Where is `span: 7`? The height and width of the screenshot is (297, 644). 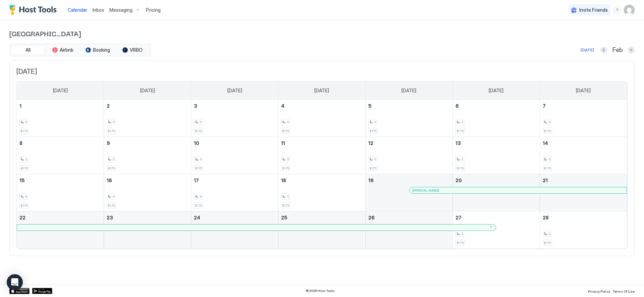
span: 7 is located at coordinates (544, 106).